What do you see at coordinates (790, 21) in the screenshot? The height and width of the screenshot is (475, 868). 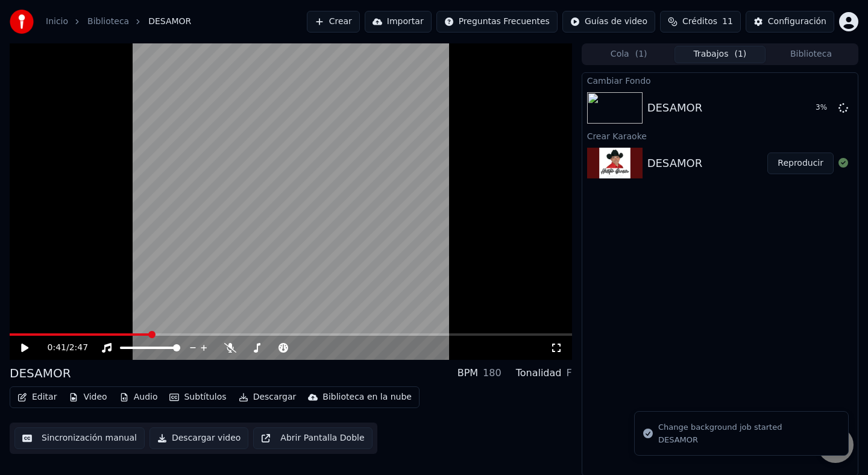 I see `button: Configuración` at bounding box center [790, 21].